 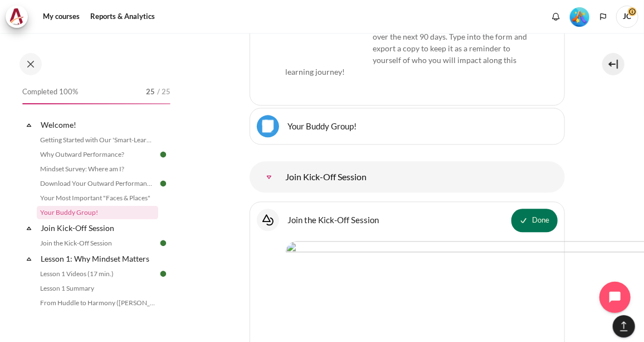 What do you see at coordinates (20, 17) in the screenshot?
I see `a: Architeck Architeck` at bounding box center [20, 17].